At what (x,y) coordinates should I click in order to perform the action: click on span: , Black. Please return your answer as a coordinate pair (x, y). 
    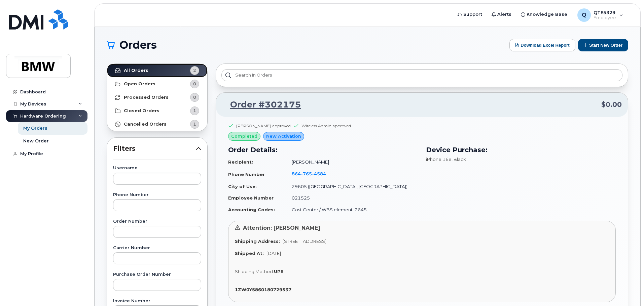
    Looking at the image, I should click on (458, 159).